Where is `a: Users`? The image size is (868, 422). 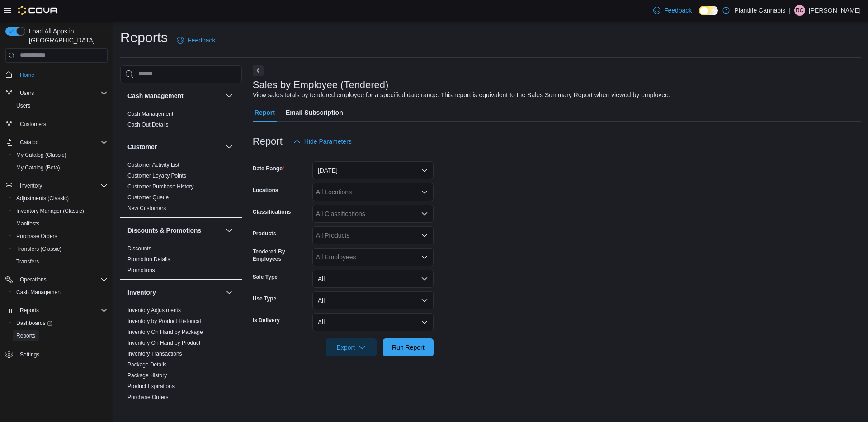 a: Users is located at coordinates (23, 106).